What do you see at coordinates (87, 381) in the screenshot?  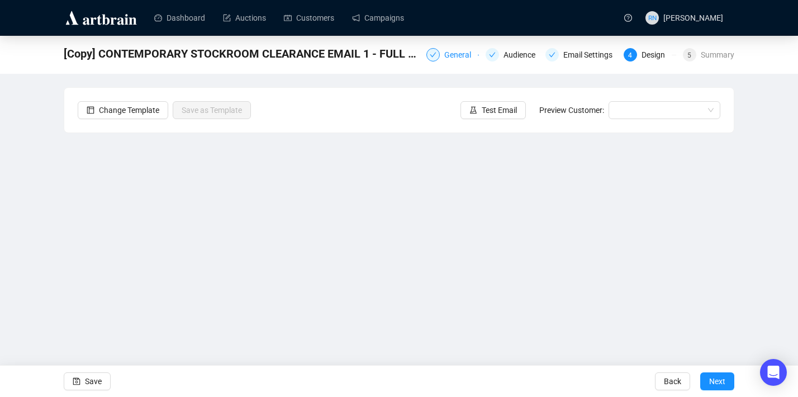 I see `button: Save` at bounding box center [87, 381].